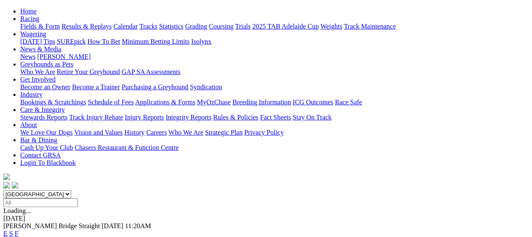 The image size is (532, 237). What do you see at coordinates (43, 110) in the screenshot?
I see `a: Care & Integrity` at bounding box center [43, 110].